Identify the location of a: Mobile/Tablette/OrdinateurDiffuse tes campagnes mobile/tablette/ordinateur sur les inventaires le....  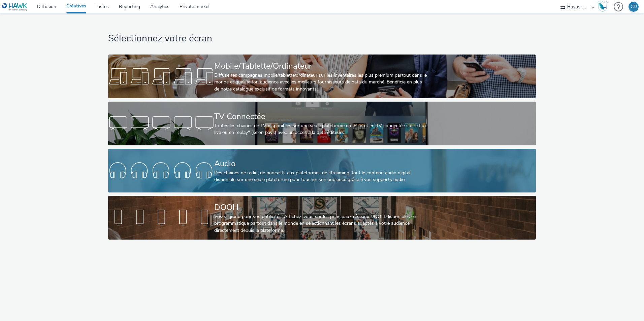
(322, 76).